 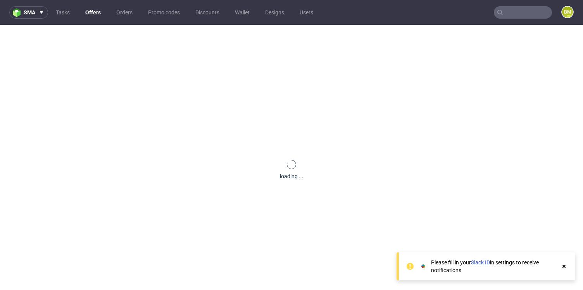 I want to click on a: Offers, so click(x=93, y=12).